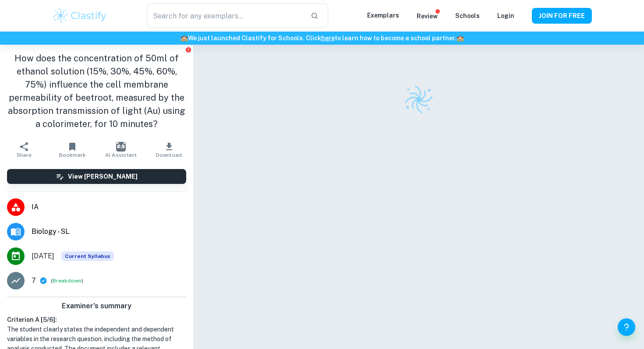  Describe the element at coordinates (383, 15) in the screenshot. I see `p: Exemplars` at that location.